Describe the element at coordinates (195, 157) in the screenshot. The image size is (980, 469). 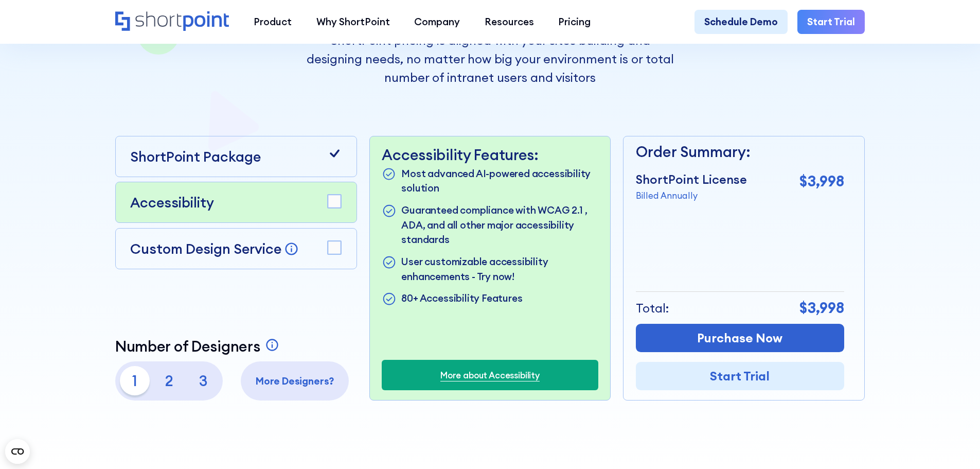
I see `p: ShortPoint Package` at that location.